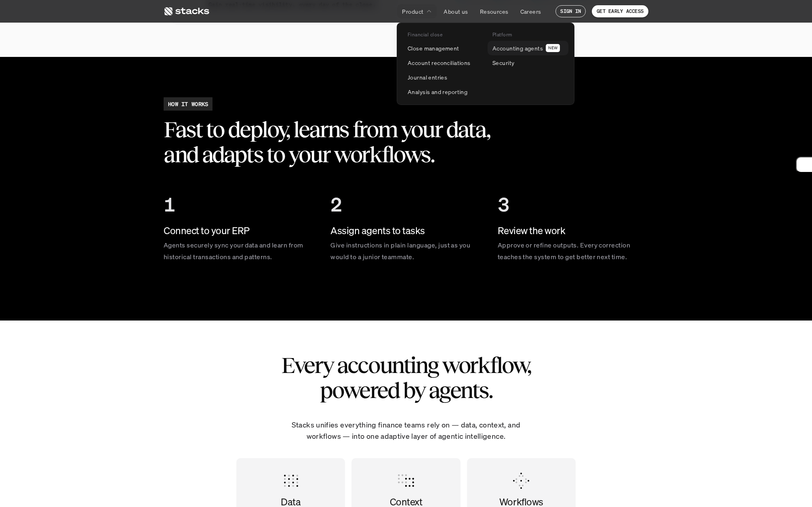  What do you see at coordinates (443, 48) in the screenshot?
I see `a: Close management` at bounding box center [443, 48].